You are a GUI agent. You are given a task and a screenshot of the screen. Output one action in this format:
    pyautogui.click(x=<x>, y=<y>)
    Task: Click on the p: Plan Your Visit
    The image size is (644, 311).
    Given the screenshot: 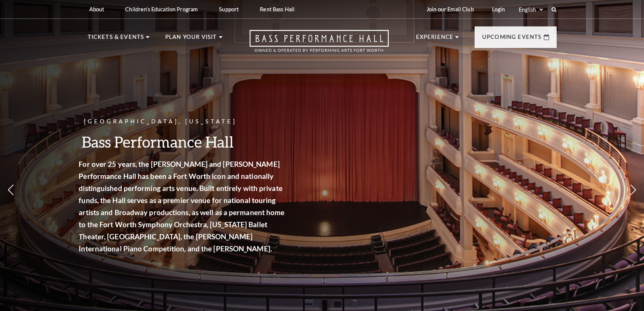 What is the action you would take?
    pyautogui.click(x=191, y=39)
    